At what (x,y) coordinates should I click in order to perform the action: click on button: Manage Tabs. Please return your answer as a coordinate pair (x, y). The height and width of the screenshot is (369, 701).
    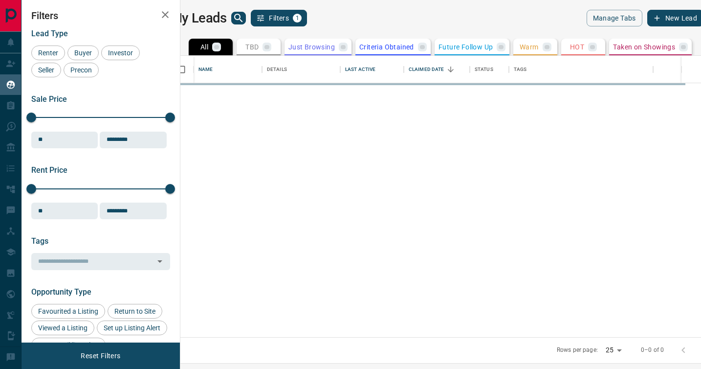
    Looking at the image, I should click on (614, 18).